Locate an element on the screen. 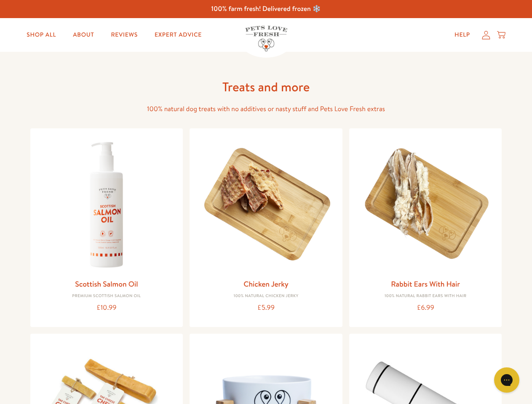 This screenshot has height=404, width=532. div: 100% Natural Rabbit Ears with hair is located at coordinates (425, 296).